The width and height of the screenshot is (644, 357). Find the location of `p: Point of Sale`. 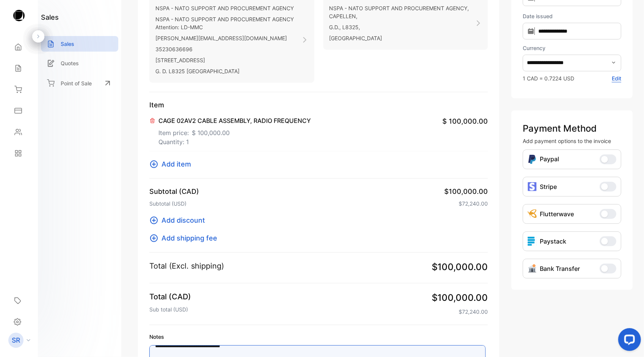

p: Point of Sale is located at coordinates (76, 83).